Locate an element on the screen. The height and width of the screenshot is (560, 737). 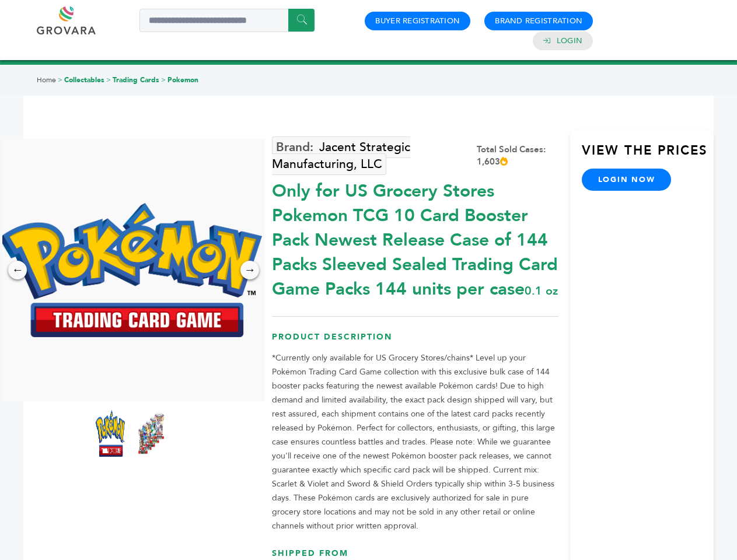
input: Search a product or brand... is located at coordinates (227, 20).